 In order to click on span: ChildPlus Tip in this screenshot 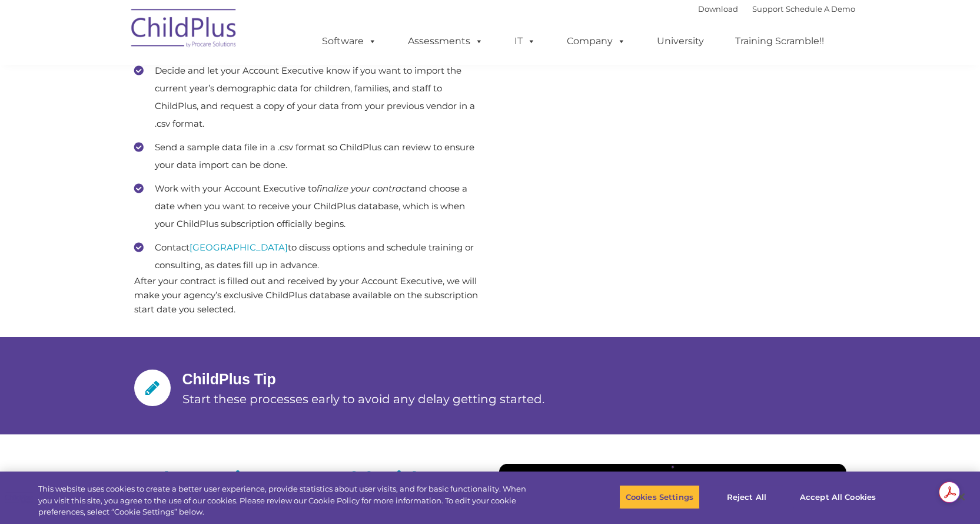, I will do `click(229, 379)`.